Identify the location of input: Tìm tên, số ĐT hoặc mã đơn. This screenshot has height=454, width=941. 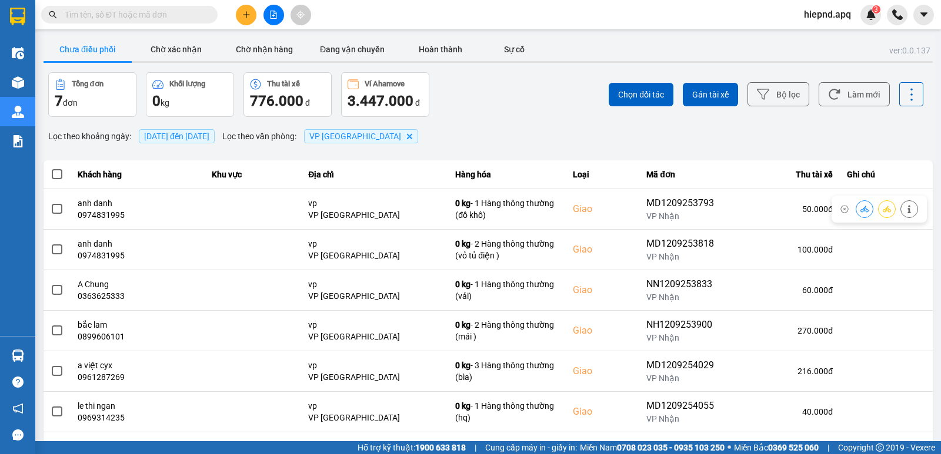
(134, 15).